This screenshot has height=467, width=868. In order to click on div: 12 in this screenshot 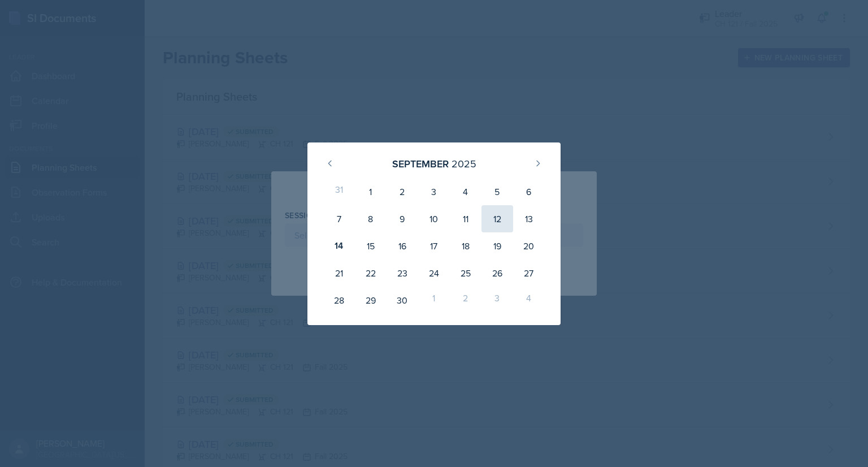, I will do `click(497, 219)`.